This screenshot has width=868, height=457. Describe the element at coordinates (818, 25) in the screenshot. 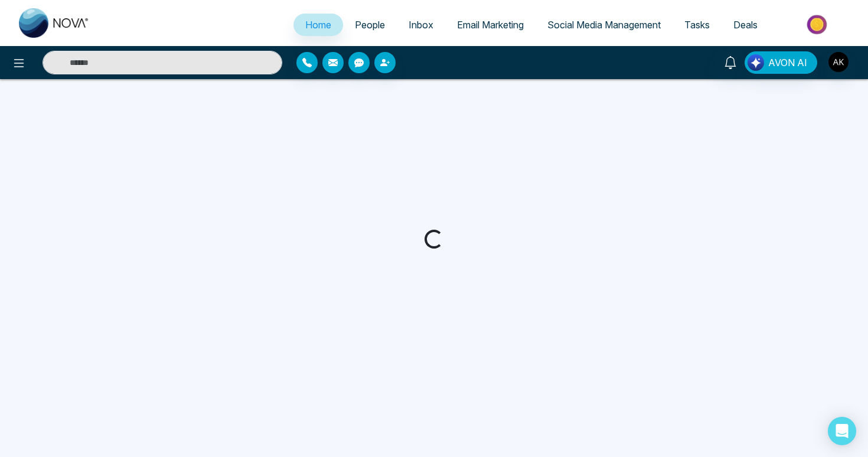

I see `img: Market-place.gif` at that location.